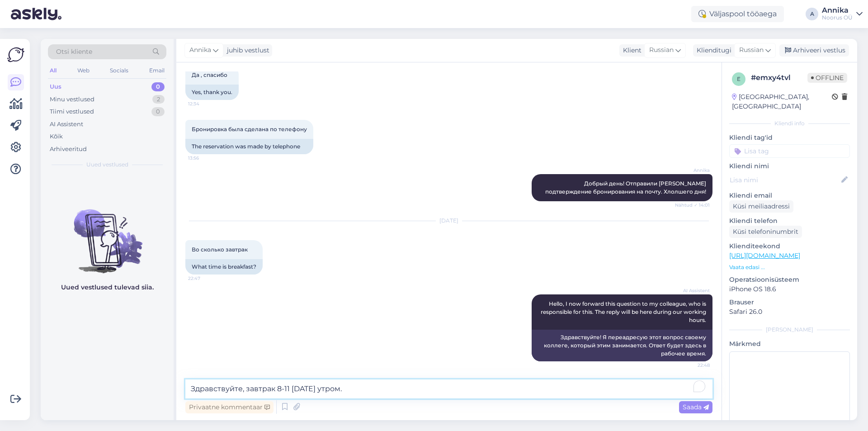 This screenshot has height=431, width=868. Describe the element at coordinates (789, 195) in the screenshot. I see `p: Kliendi email` at that location.